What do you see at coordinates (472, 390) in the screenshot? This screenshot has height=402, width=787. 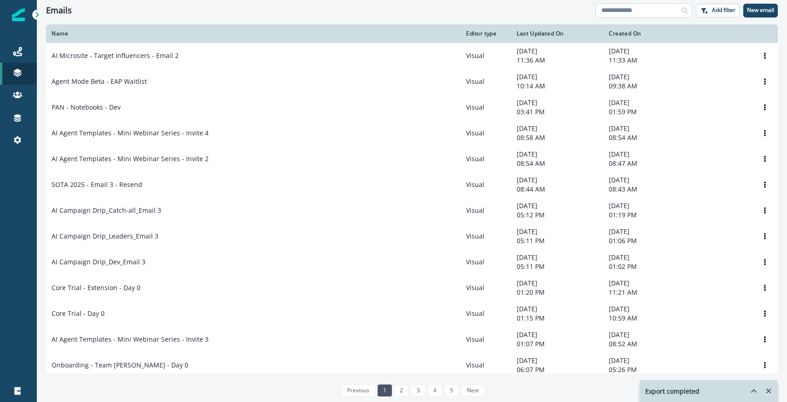 I see `a: Next page` at bounding box center [472, 390].